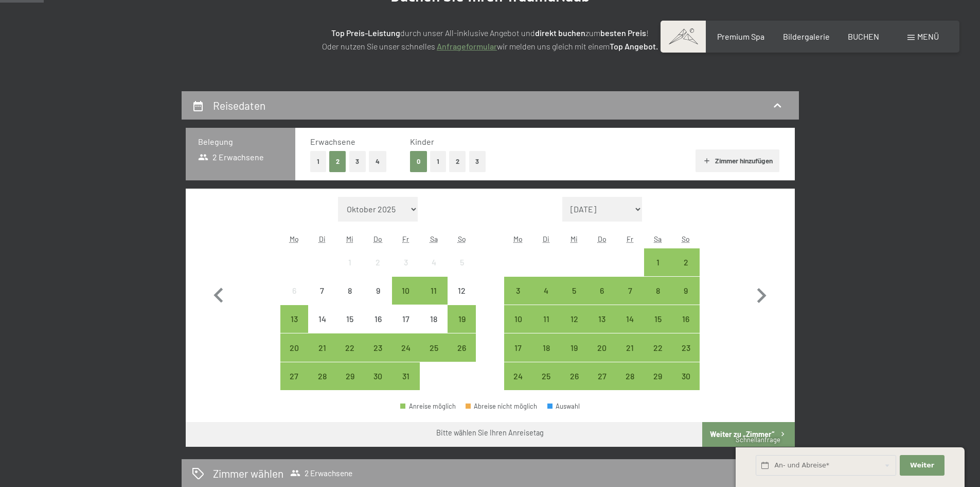 Image resolution: width=980 pixels, height=487 pixels. I want to click on div: 1, so click(350, 271).